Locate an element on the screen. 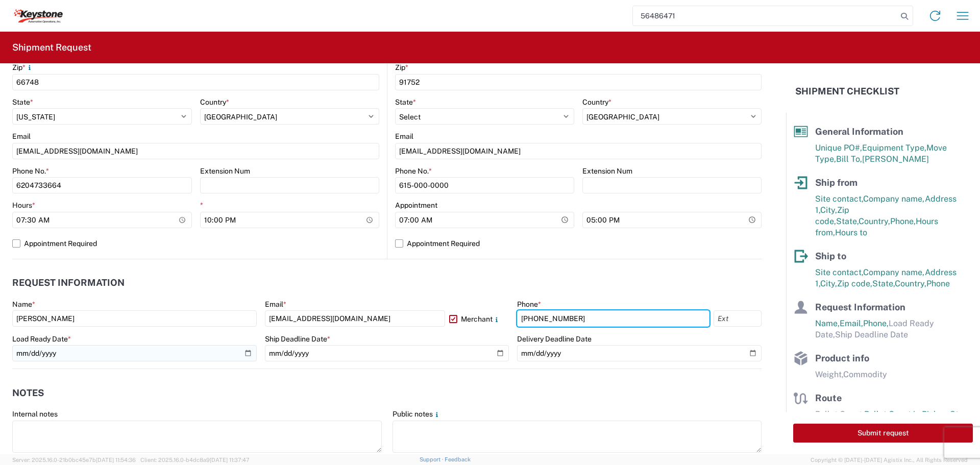  span: Name, is located at coordinates (827, 323).